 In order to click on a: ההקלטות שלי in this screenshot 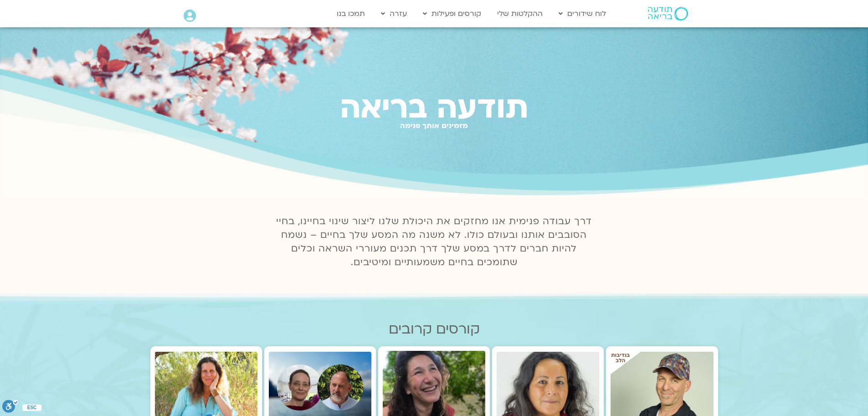, I will do `click(520, 14)`.